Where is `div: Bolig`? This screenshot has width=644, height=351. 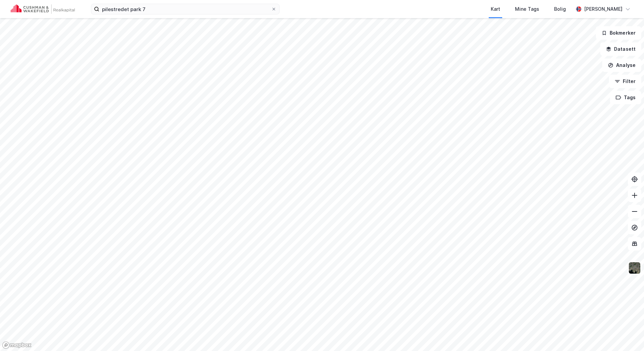
div: Bolig is located at coordinates (560, 9).